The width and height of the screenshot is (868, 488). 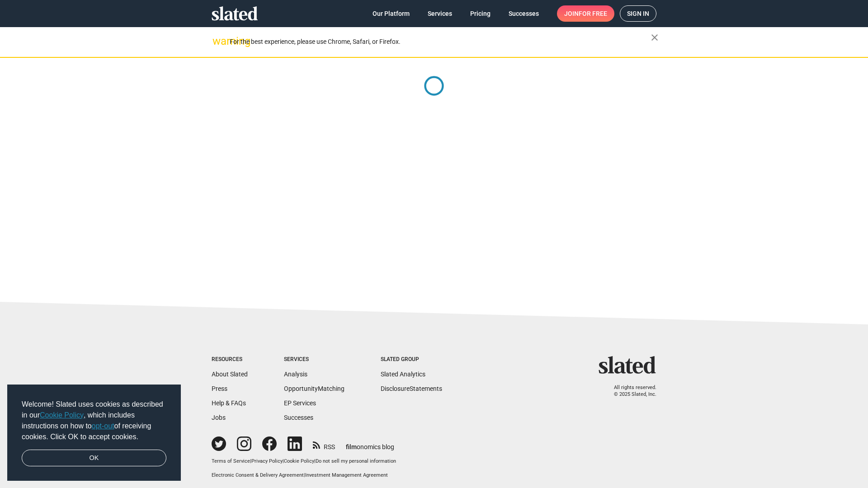 What do you see at coordinates (403, 374) in the screenshot?
I see `a: Slated Analytics` at bounding box center [403, 374].